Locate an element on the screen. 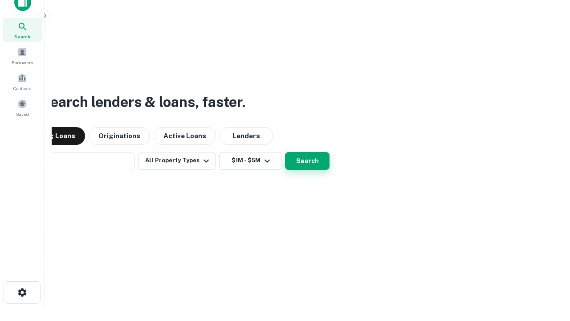 The height and width of the screenshot is (321, 570). a: Contacts is located at coordinates (22, 82).